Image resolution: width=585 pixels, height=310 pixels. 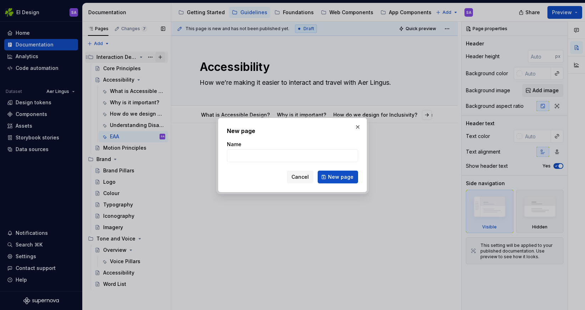 I want to click on span: New page, so click(x=341, y=177).